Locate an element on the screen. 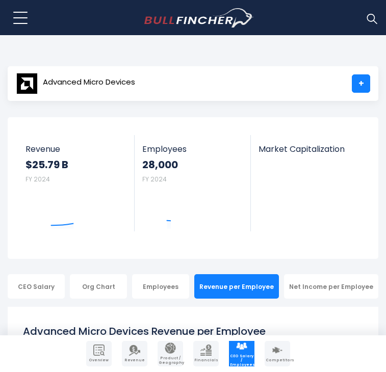  a: Go to homepage is located at coordinates (199, 18).